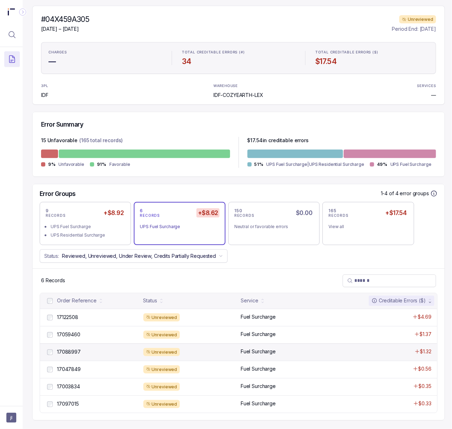  I want to click on p: 91%, so click(101, 164).